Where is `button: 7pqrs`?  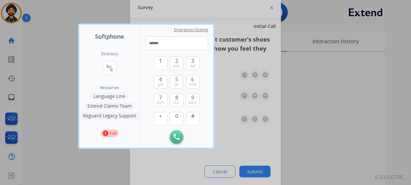 button: 7pqrs is located at coordinates (161, 100).